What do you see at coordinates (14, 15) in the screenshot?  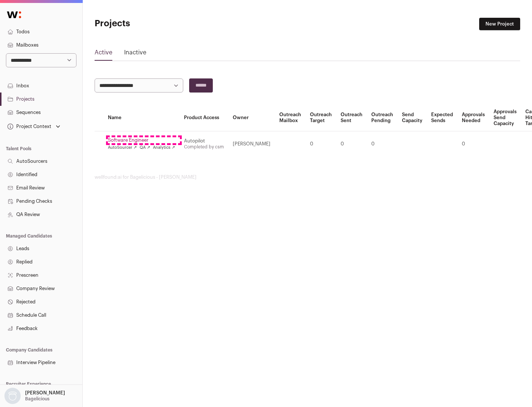 I see `img: Wellfound` at bounding box center [14, 15].